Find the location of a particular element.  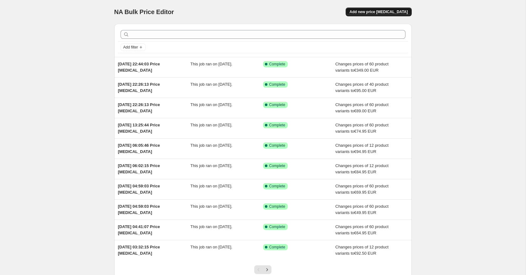

button: Add filter is located at coordinates (133, 47).